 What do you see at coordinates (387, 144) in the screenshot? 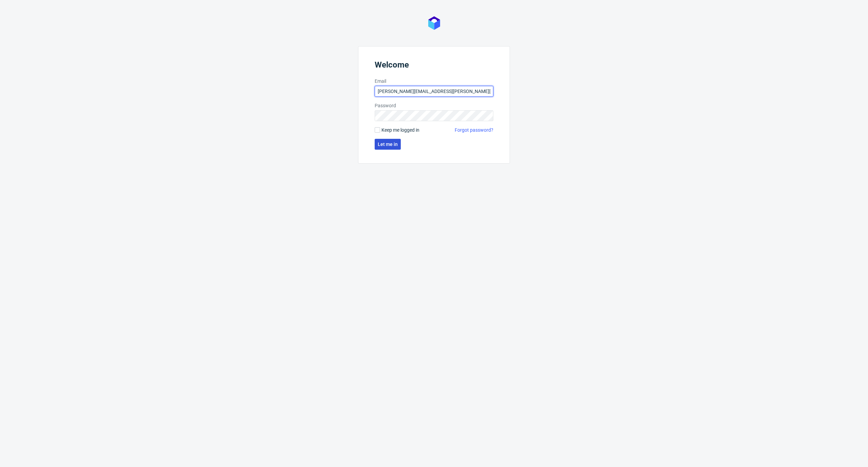
I see `span: Let me in` at bounding box center [387, 144].